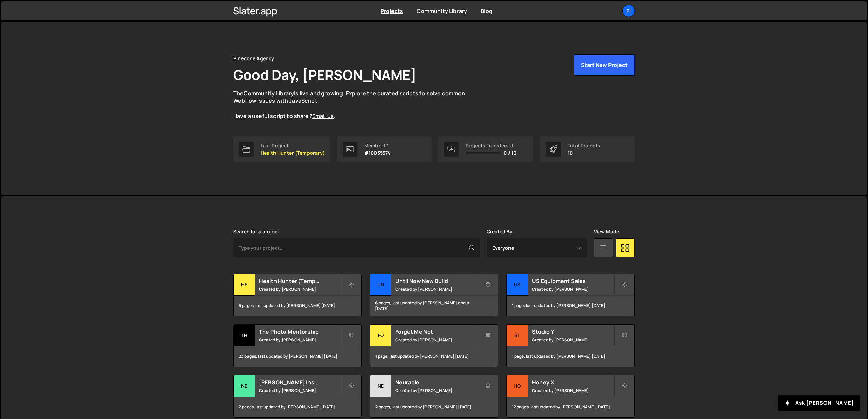  I want to click on h2: Neurable, so click(436, 383).